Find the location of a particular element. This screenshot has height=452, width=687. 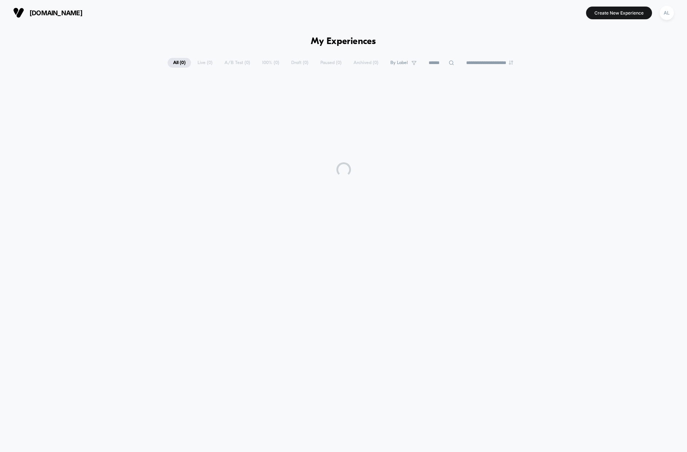

img: Visually logo is located at coordinates (19, 13).